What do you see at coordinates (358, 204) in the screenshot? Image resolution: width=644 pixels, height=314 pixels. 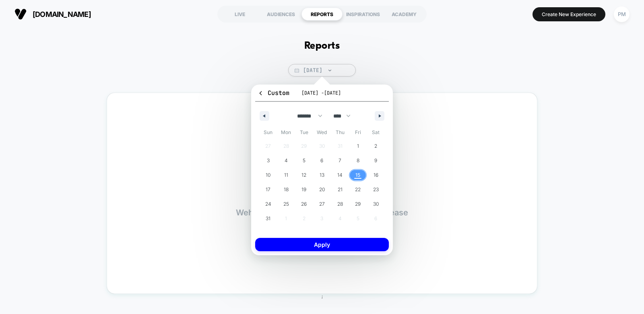 I see `button: 29` at bounding box center [358, 204].